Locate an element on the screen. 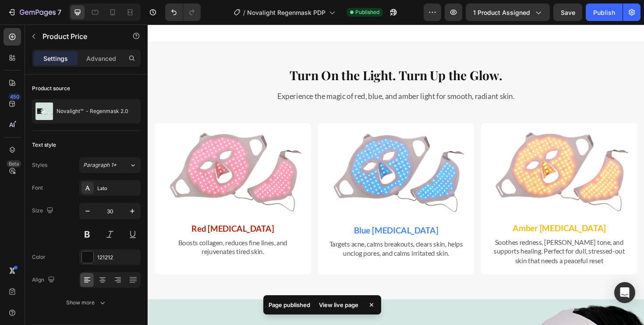  p: Experience the magic of red, blue, and amber light for smooth, radiant skin. is located at coordinates (263, 76).